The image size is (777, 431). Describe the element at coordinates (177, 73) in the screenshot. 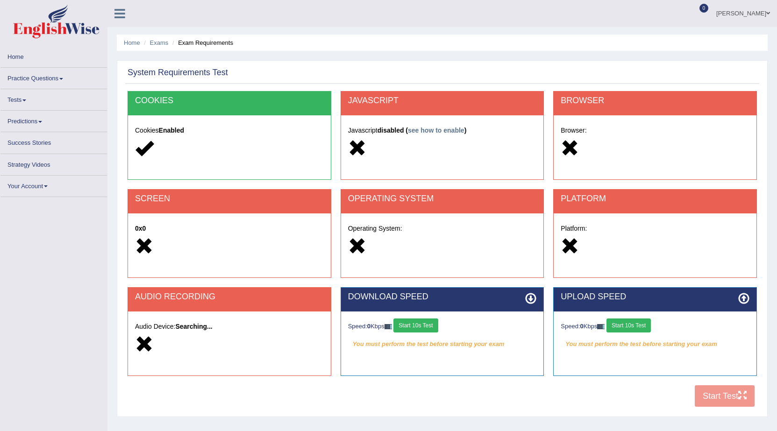

I see `h2: System Requirements Test` at that location.